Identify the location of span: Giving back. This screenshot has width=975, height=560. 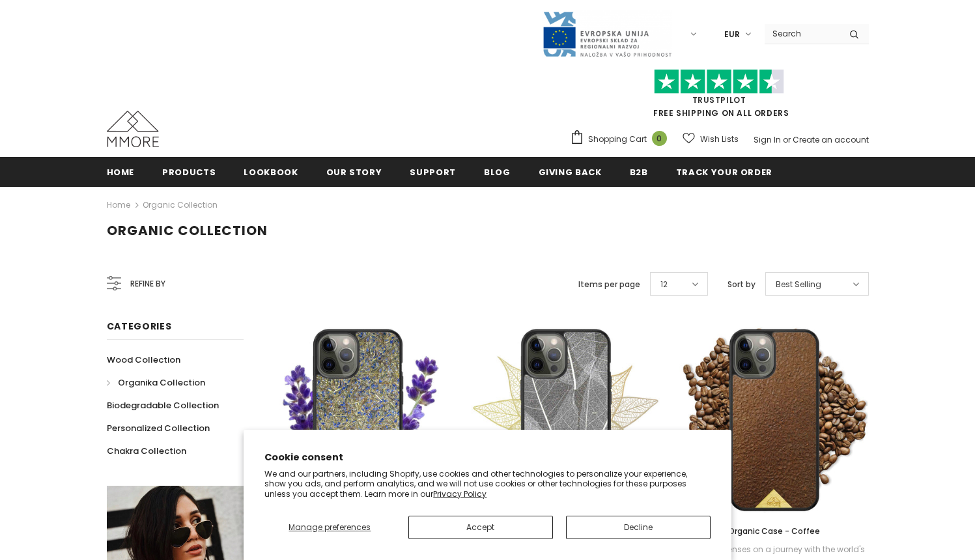
(570, 172).